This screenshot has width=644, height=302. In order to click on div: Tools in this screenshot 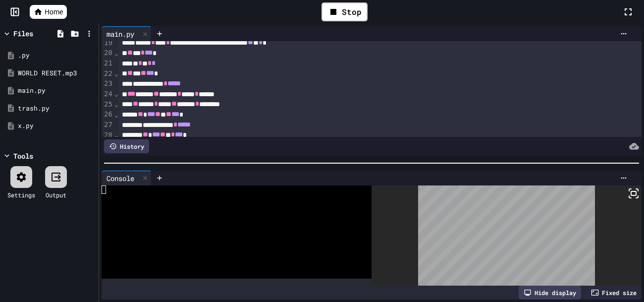, I will do `click(23, 156)`.